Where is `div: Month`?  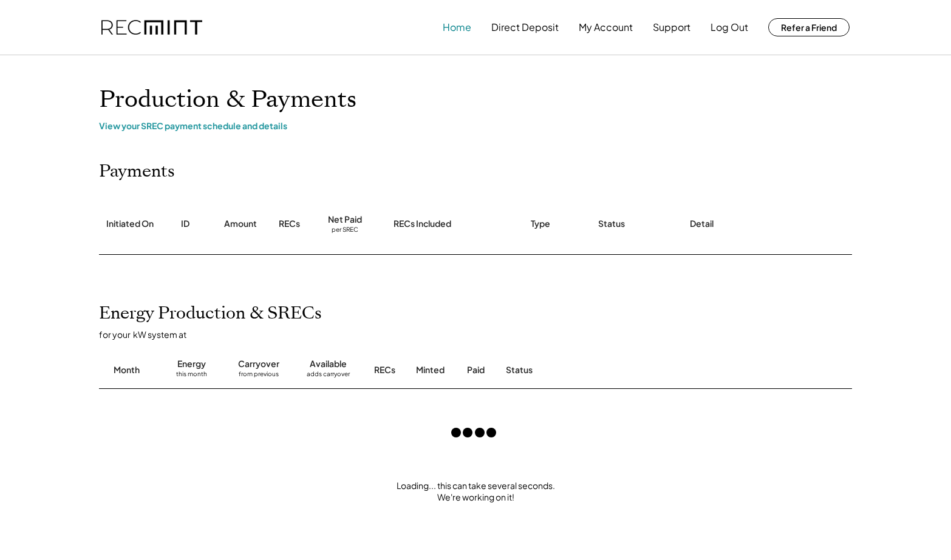
div: Month is located at coordinates (126, 371).